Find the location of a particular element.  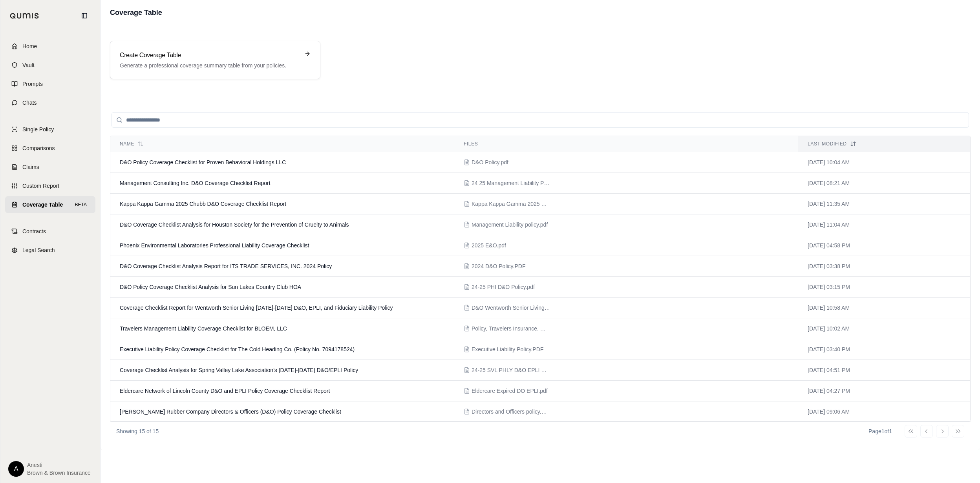

button: Collapse sidebar is located at coordinates (84, 16).